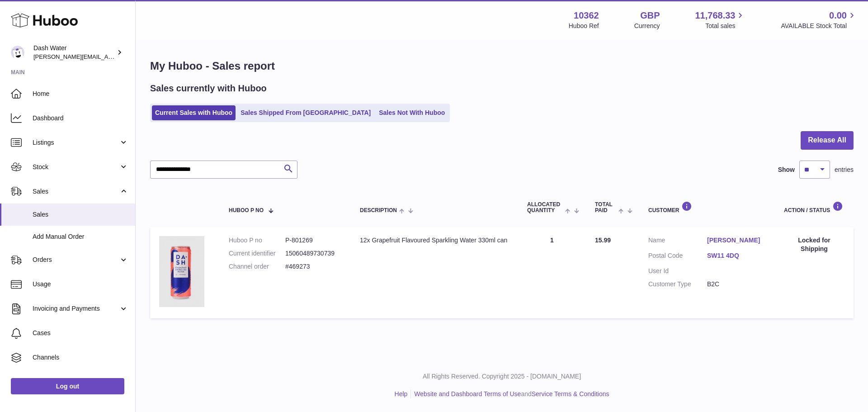 The width and height of the screenshot is (868, 412). What do you see at coordinates (194, 113) in the screenshot?
I see `a: Current Sales with Huboo` at bounding box center [194, 113].